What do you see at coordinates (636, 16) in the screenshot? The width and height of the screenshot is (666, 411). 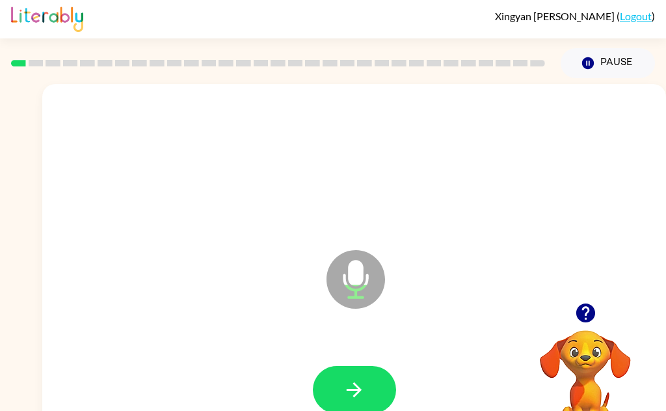 I see `a: Logout` at bounding box center [636, 16].